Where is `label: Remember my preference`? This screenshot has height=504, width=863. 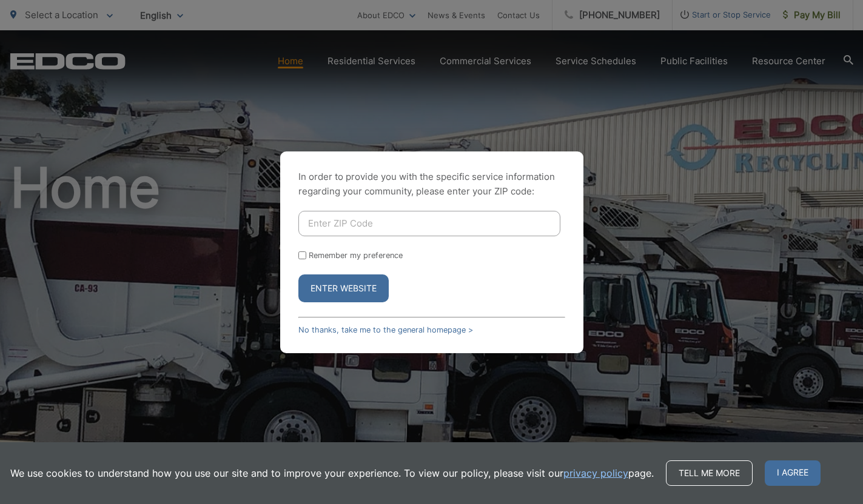
label: Remember my preference is located at coordinates (356, 255).